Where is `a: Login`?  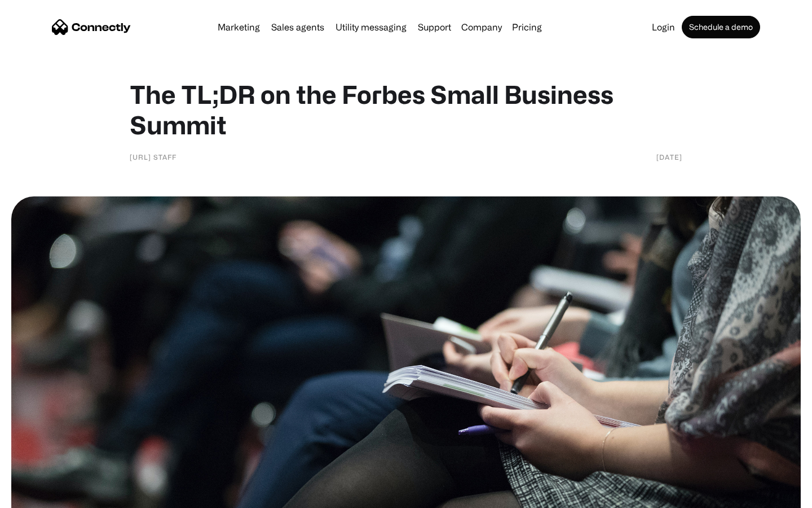
a: Login is located at coordinates (663, 27).